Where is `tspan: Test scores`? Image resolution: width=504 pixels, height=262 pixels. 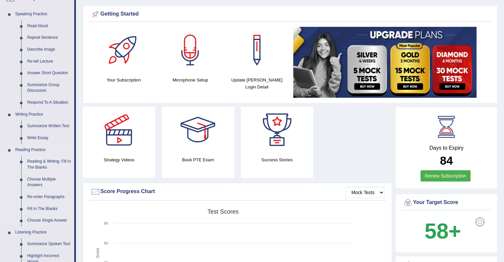
tspan: Test scores is located at coordinates (223, 212).